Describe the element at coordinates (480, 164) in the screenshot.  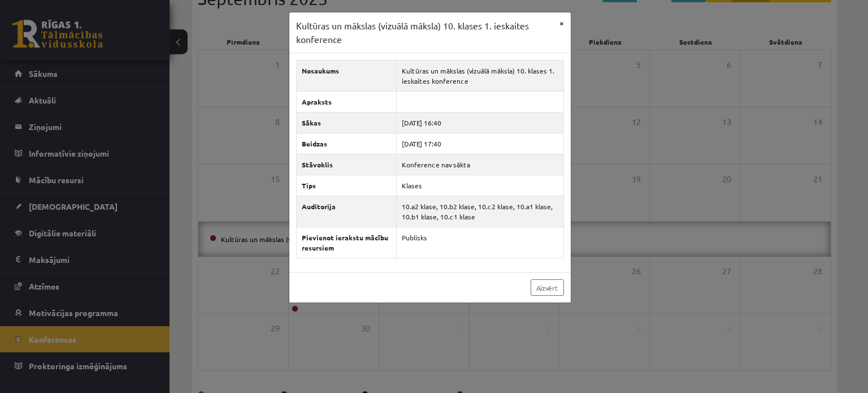
I see `td: Konference nav sākta` at that location.